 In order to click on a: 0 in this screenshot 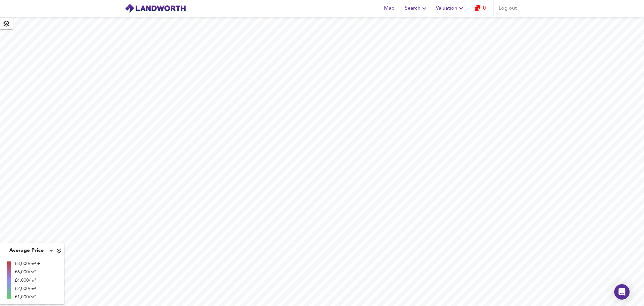, I will do `click(480, 8)`.